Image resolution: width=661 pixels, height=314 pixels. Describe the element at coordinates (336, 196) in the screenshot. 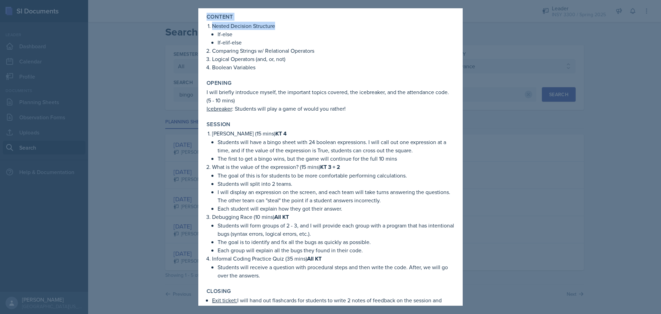

I see `p: I will display an expression on the screen, and each team will take turns answering the questions...` at that location.